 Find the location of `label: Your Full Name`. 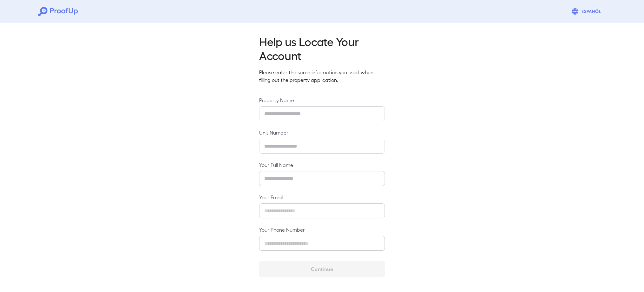

label: Your Full Name is located at coordinates (322, 165).